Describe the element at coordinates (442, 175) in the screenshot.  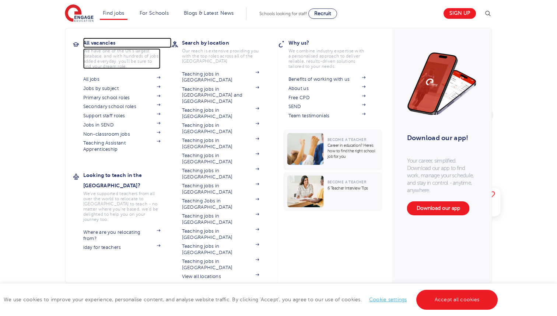
I see `p: Your career, simplified. Download our app to find work, manage your schedule, and stay in control...` at that location.